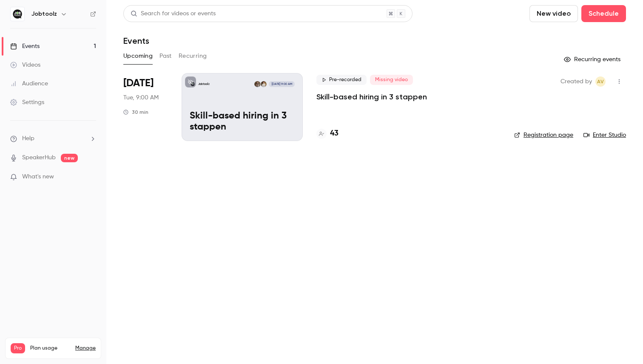 This screenshot has width=643, height=364. Describe the element at coordinates (173, 14) in the screenshot. I see `div: Search for videos or events` at that location.